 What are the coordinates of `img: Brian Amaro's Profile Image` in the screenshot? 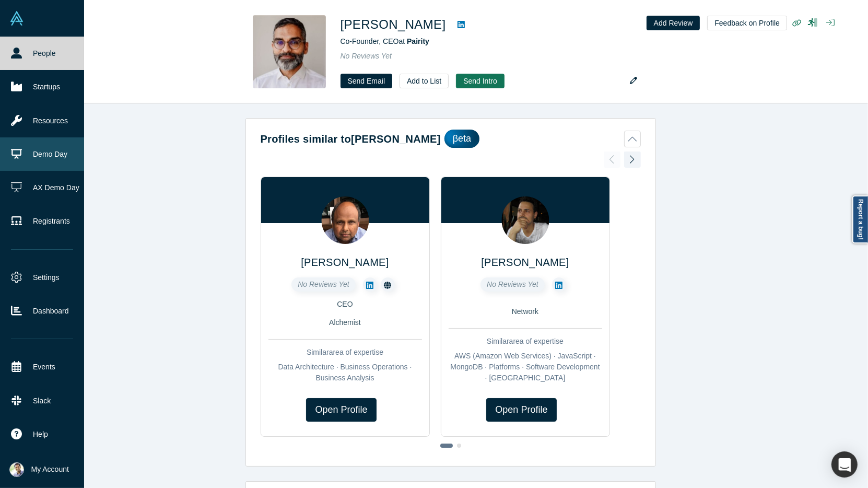 It's located at (525, 220).